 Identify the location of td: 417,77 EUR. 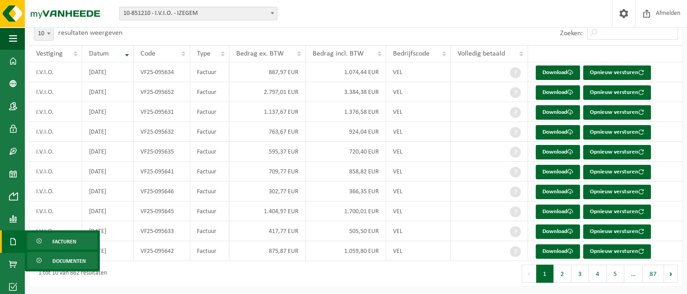
(267, 231).